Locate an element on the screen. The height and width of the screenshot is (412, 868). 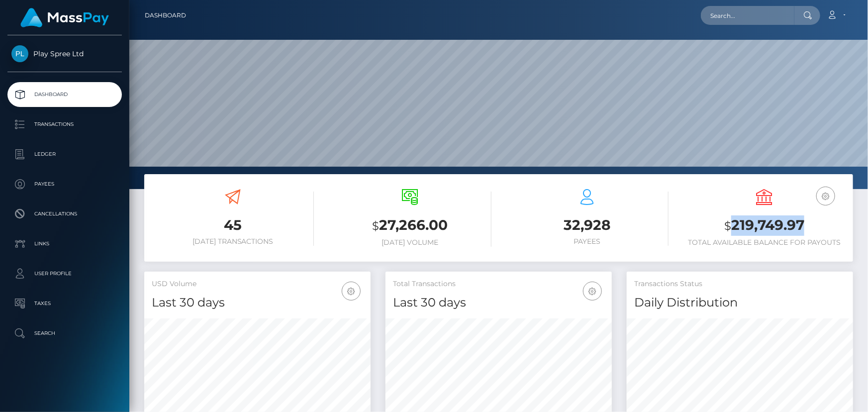
h4: Daily Distribution is located at coordinates (740, 303).